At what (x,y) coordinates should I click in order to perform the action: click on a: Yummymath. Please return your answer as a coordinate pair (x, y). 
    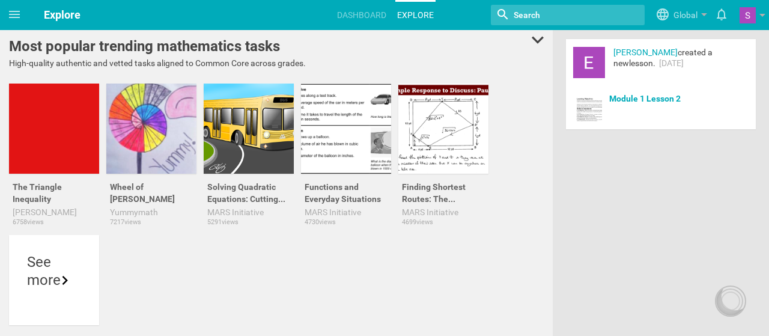
    Looking at the image, I should click on (151, 212).